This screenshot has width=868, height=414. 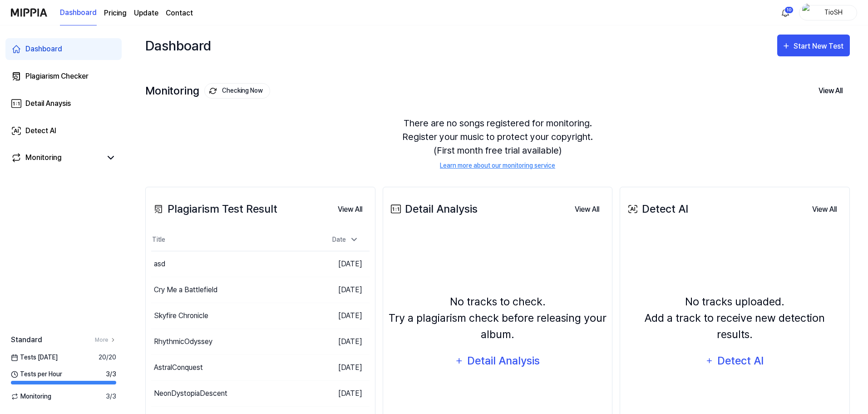 I want to click on div: Start New Test, so click(x=819, y=46).